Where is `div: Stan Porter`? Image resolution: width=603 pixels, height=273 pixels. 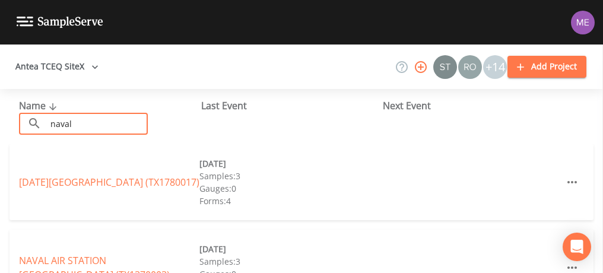 div: Stan Porter is located at coordinates (445, 67).